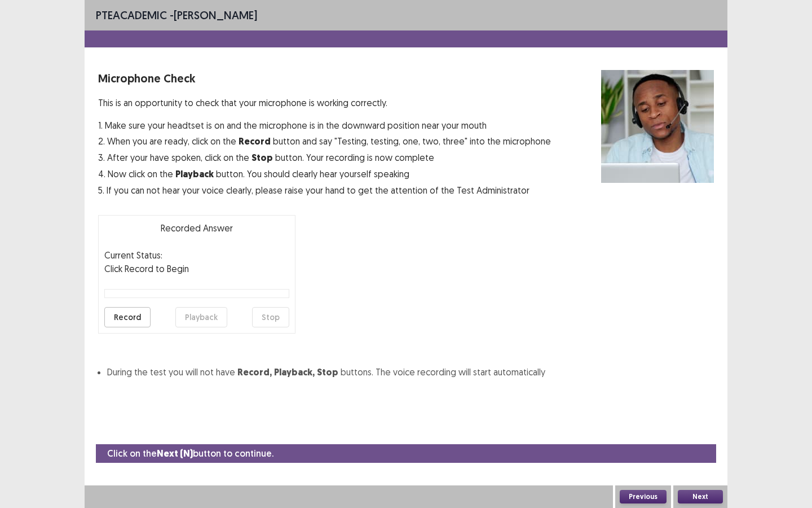 Image resolution: width=812 pixels, height=508 pixels. Describe the element at coordinates (195, 173) in the screenshot. I see `strong: Playback` at that location.